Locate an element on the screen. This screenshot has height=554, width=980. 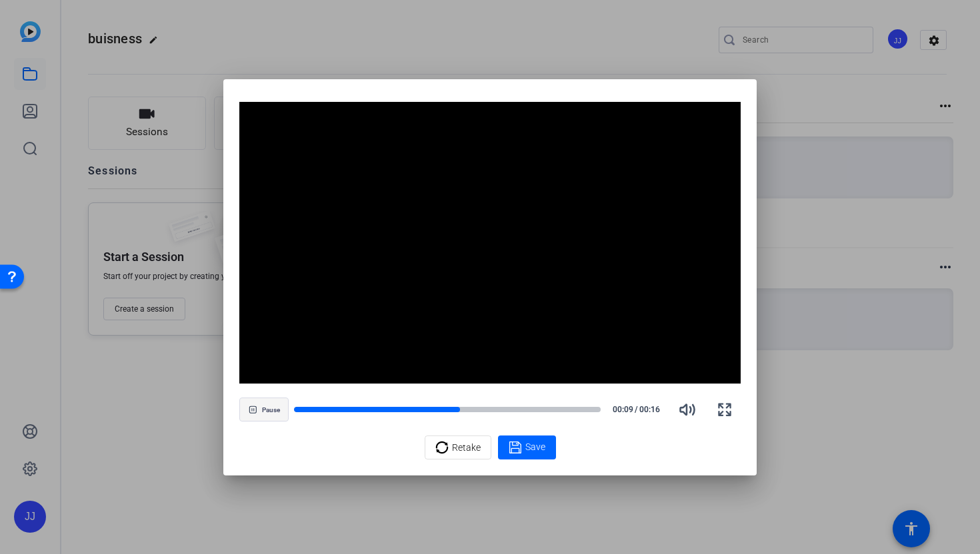
span: Pause is located at coordinates (270, 410).